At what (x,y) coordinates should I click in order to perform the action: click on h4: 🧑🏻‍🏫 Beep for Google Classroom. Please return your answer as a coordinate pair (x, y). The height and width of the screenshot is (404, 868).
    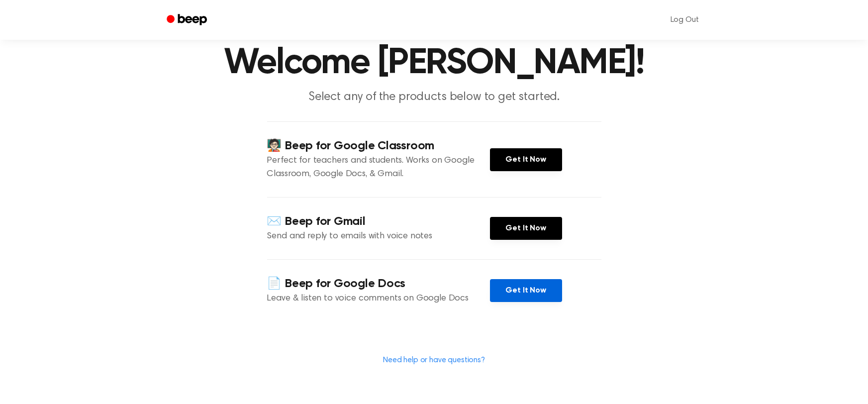
    Looking at the image, I should click on (378, 146).